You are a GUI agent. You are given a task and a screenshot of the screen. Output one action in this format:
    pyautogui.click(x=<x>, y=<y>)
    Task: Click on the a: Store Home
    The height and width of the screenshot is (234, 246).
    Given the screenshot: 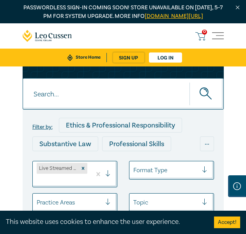 What is the action you would take?
    pyautogui.click(x=84, y=58)
    